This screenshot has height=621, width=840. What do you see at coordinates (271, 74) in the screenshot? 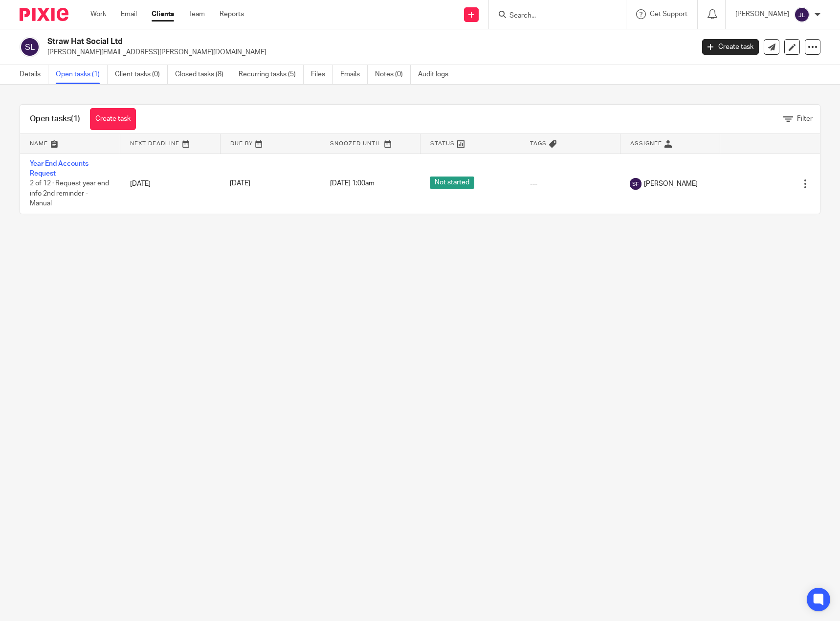
I see `a: Recurring tasks (5)` at bounding box center [271, 74].